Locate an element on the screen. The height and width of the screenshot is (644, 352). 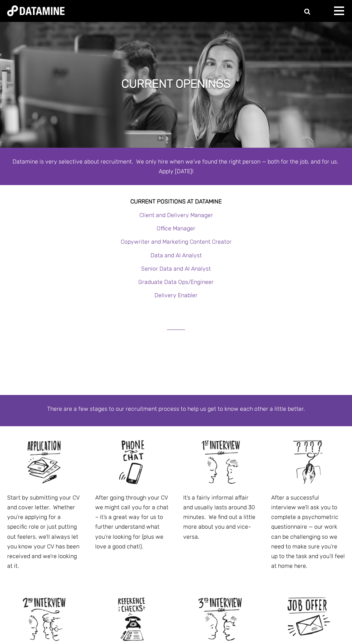
h1: Current Openings is located at coordinates (176, 84).